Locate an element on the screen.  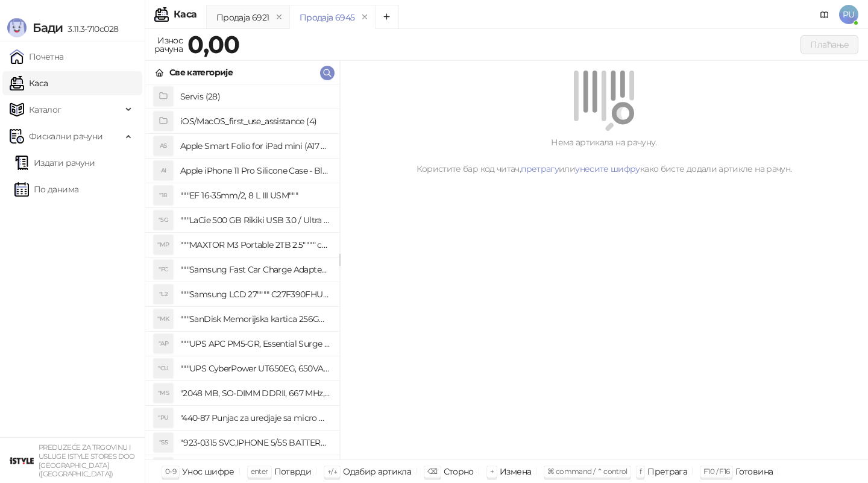
div: Износ рачуна is located at coordinates (168, 45).